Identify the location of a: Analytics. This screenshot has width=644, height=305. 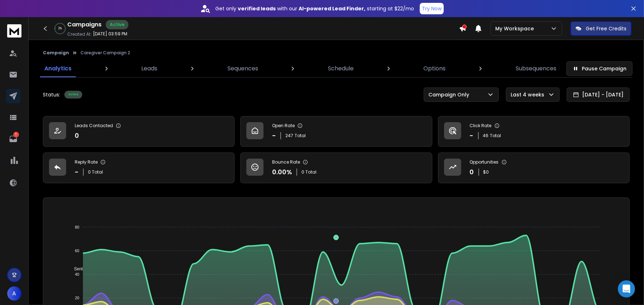
(58, 69).